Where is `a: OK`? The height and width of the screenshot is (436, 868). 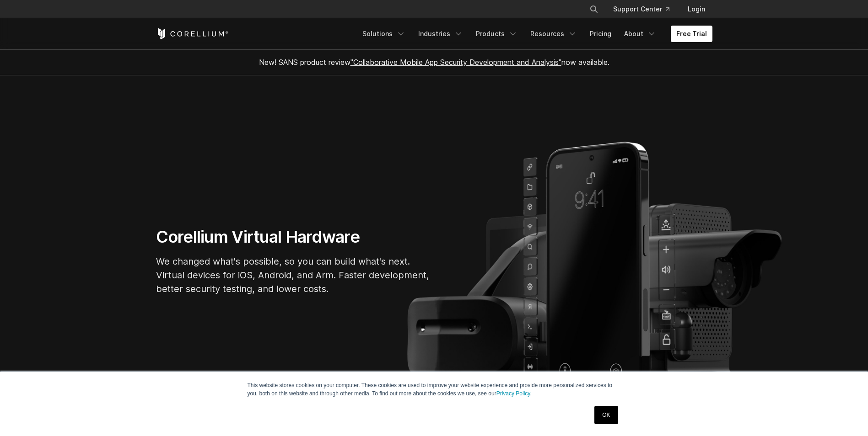
a: OK is located at coordinates (606, 415).